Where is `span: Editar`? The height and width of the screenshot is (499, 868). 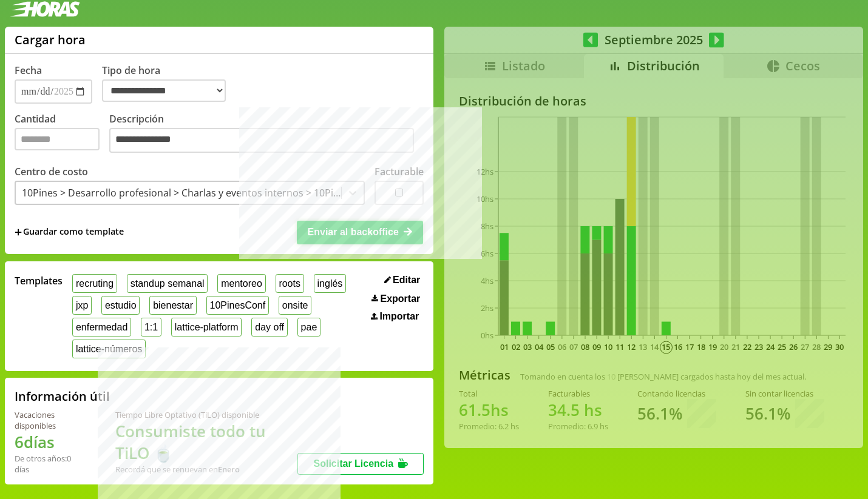
span: Editar is located at coordinates (406, 280).